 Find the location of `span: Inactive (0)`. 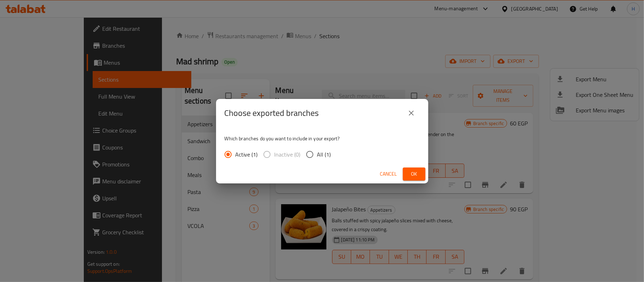

span: Inactive (0) is located at coordinates (288, 154).